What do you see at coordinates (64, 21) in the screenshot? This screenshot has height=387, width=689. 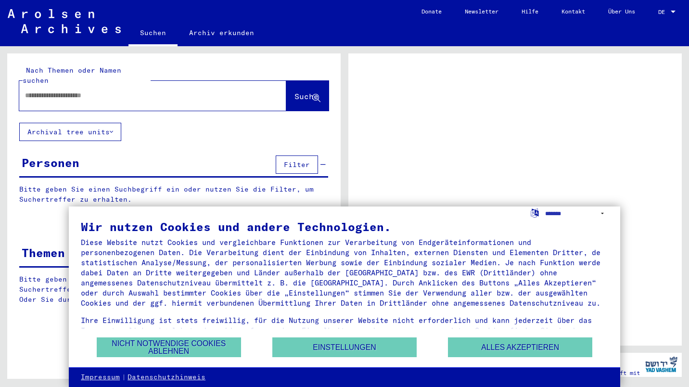 I see `img: Arolsen_neg.svg` at bounding box center [64, 21].